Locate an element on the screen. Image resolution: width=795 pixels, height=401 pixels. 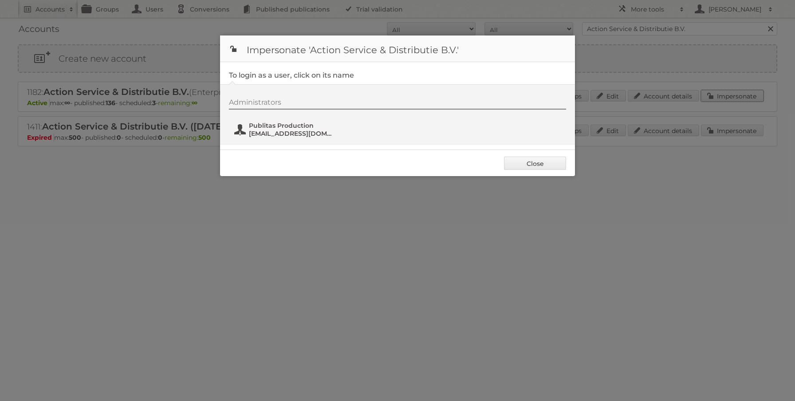
h1: Impersonate 'Action Service & Distributie B.V.' is located at coordinates (398, 49).